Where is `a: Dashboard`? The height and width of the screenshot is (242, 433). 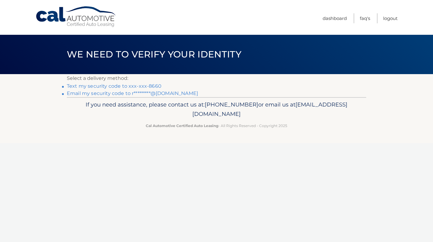
a: Dashboard is located at coordinates (335, 18).